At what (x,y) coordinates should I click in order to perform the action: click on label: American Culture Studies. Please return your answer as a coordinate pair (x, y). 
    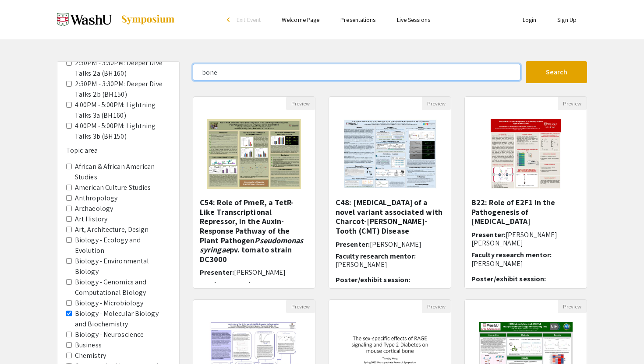
    Looking at the image, I should click on (112, 188).